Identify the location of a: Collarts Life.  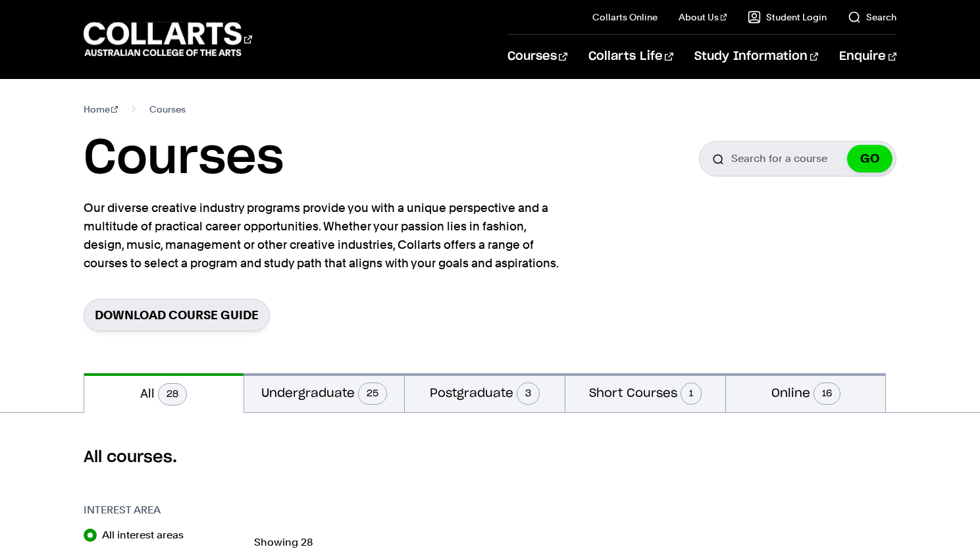
(630, 57).